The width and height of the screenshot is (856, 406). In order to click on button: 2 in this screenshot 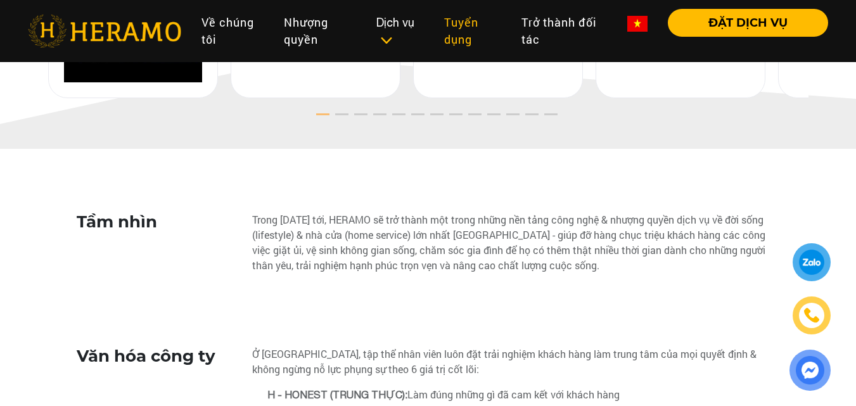, I will do `click(333, 118)`.